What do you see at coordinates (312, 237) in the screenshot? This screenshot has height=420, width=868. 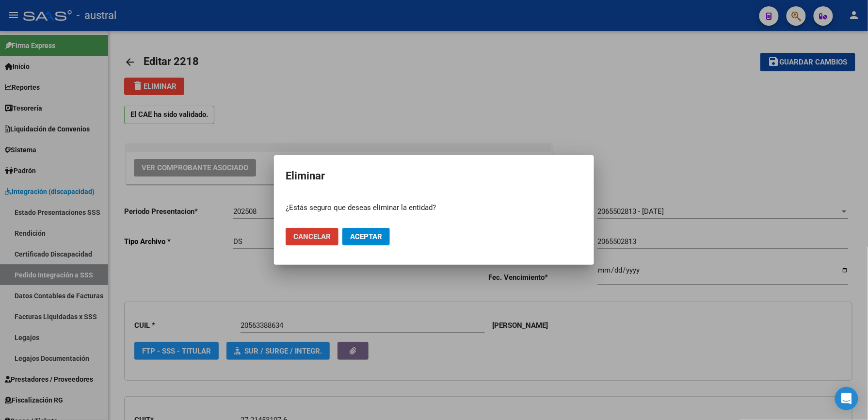 I see `span: Cancelar` at bounding box center [312, 237].